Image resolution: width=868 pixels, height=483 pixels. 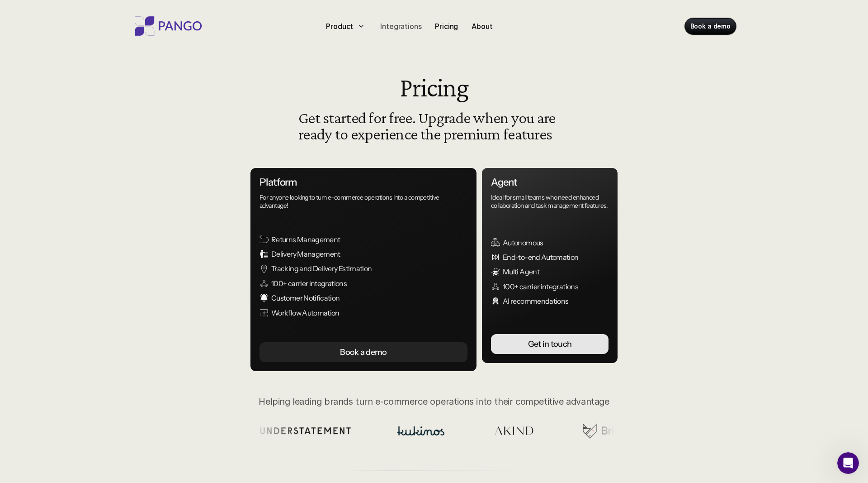 What do you see at coordinates (482, 26) in the screenshot?
I see `a: About` at bounding box center [482, 26].